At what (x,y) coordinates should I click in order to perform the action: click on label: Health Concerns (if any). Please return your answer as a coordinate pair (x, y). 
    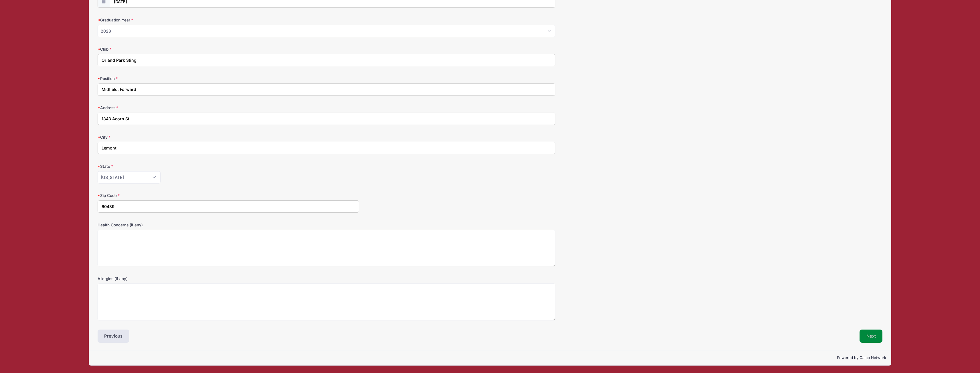
    Looking at the image, I should click on (228, 225).